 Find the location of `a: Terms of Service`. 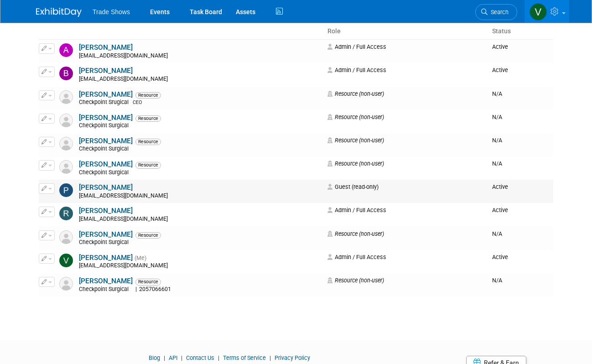

a: Terms of Service is located at coordinates (245, 358).